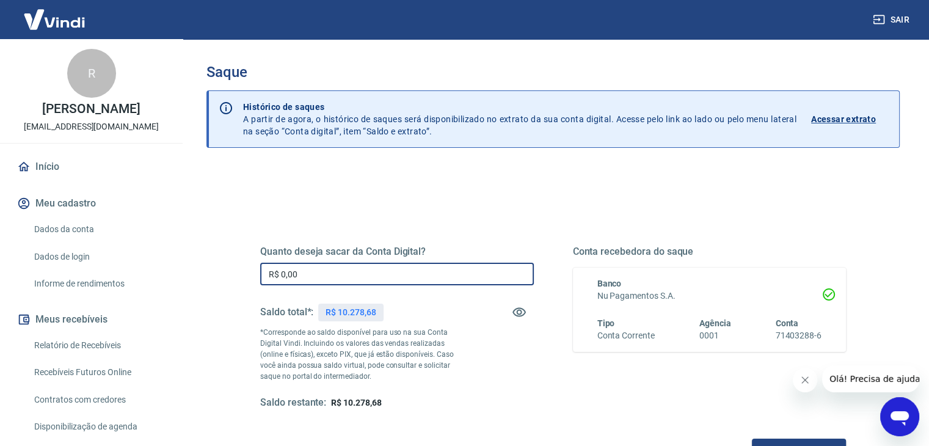  I want to click on h5: Saldo restante:, so click(293, 403).